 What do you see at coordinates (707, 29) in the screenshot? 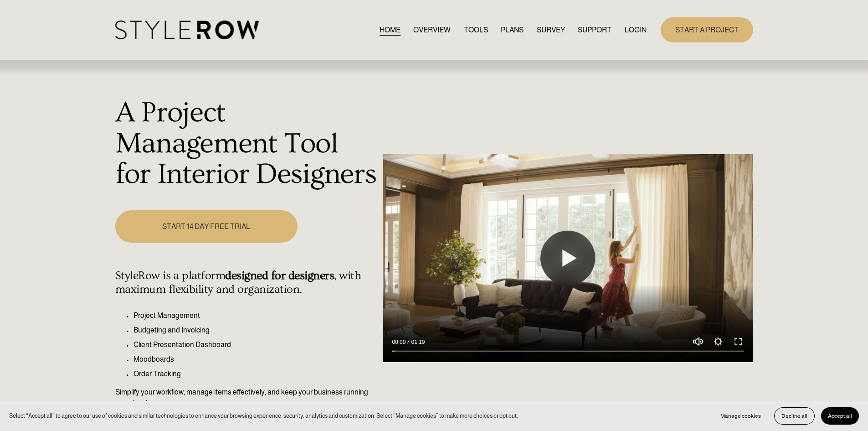
I see `a: START A PROJECT` at bounding box center [707, 29].